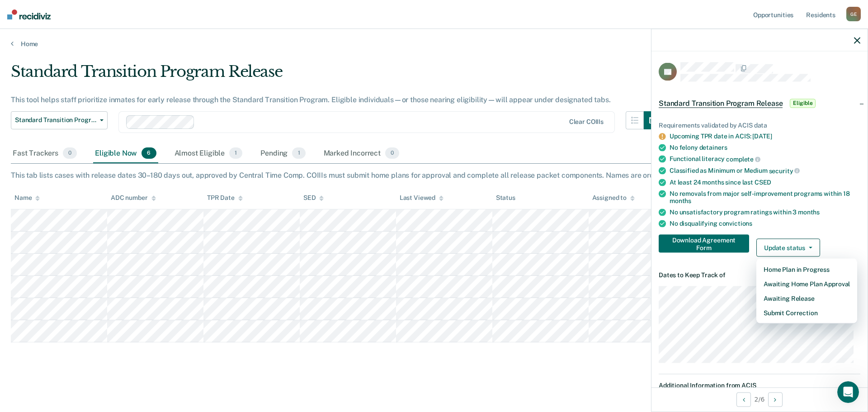 The image size is (868, 412). I want to click on div: No felony, so click(765, 147).